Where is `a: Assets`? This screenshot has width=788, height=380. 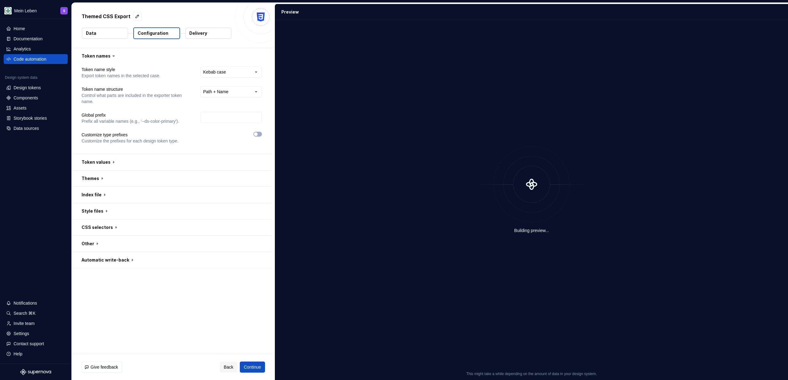
a: Assets is located at coordinates (36, 108).